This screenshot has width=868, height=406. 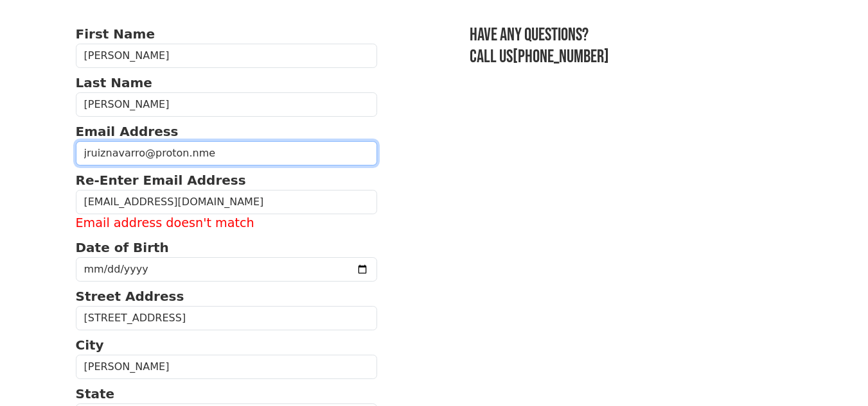 What do you see at coordinates (161, 180) in the screenshot?
I see `strong: Re-Enter Email Address` at bounding box center [161, 180].